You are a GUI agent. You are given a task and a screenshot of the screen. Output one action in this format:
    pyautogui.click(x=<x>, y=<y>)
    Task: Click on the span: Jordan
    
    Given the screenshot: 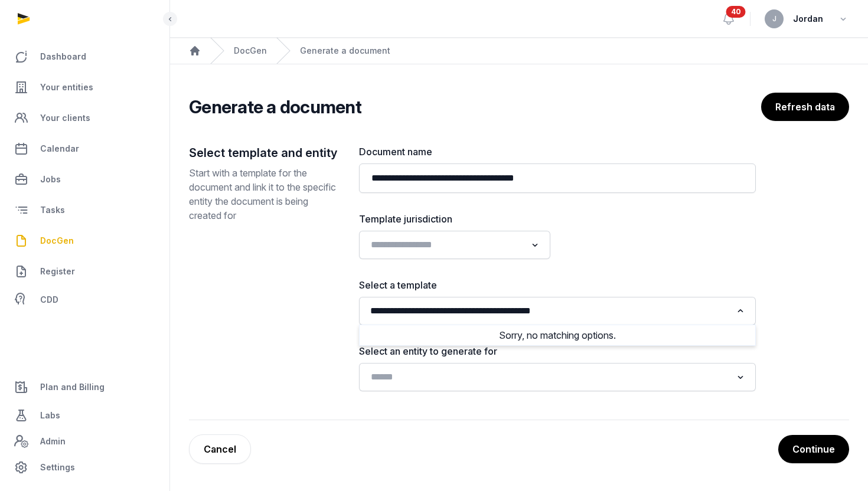 What is the action you would take?
    pyautogui.click(x=808, y=19)
    